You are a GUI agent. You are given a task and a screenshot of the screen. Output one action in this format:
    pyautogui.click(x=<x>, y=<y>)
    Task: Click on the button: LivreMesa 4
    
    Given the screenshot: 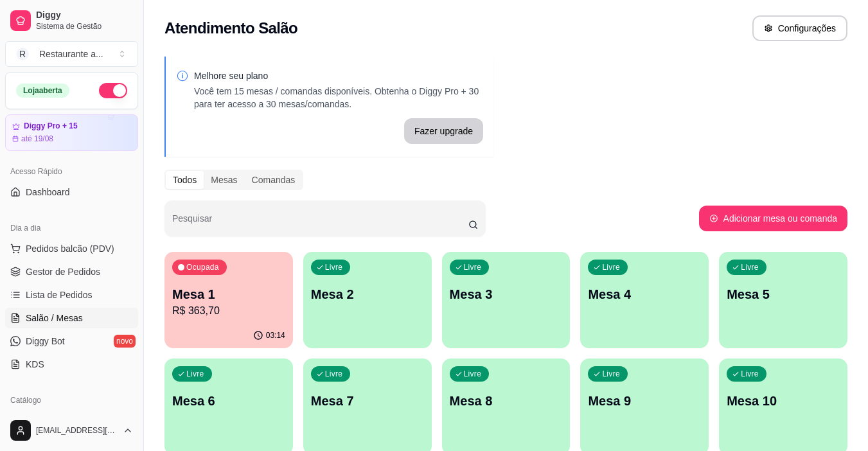 What is the action you would take?
    pyautogui.click(x=644, y=300)
    